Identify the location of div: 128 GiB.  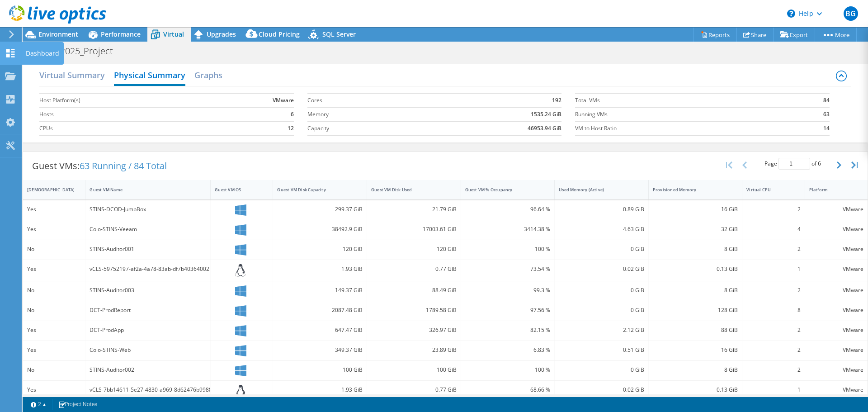
(695, 310).